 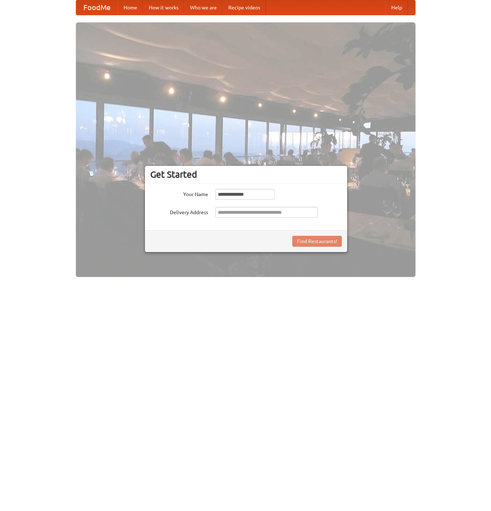 I want to click on a: Who we are, so click(x=203, y=8).